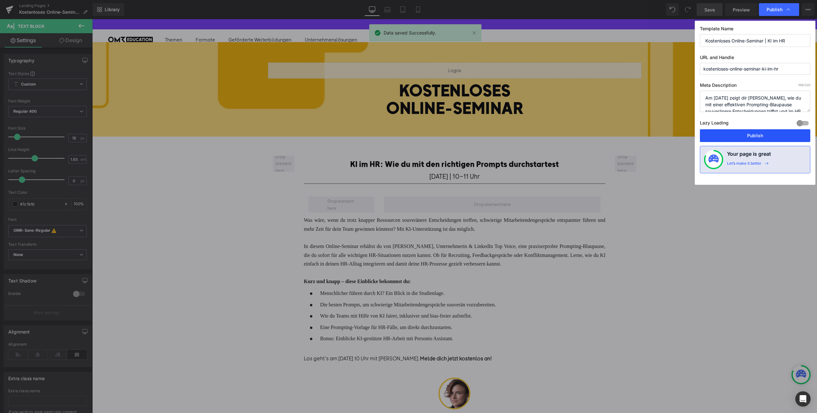 The width and height of the screenshot is (817, 413). What do you see at coordinates (239, 20) in the screenshot?
I see `a: UnternehmenslösungenUnternehmenslösungen` at bounding box center [239, 20].